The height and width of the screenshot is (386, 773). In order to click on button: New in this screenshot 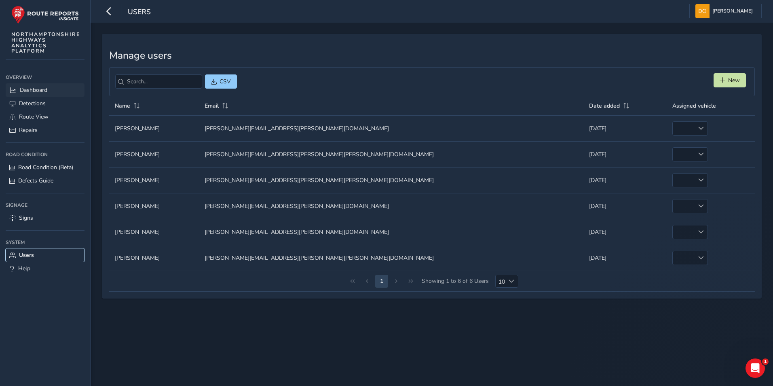, I will do `click(730, 80)`.